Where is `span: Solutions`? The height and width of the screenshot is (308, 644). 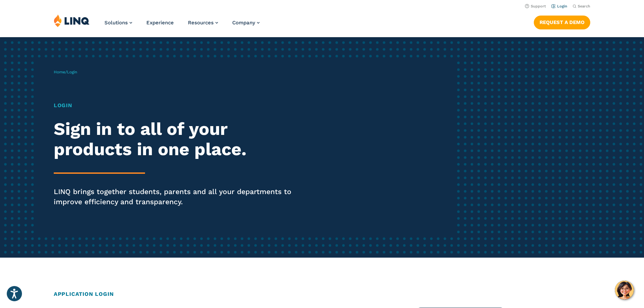 span: Solutions is located at coordinates (116, 23).